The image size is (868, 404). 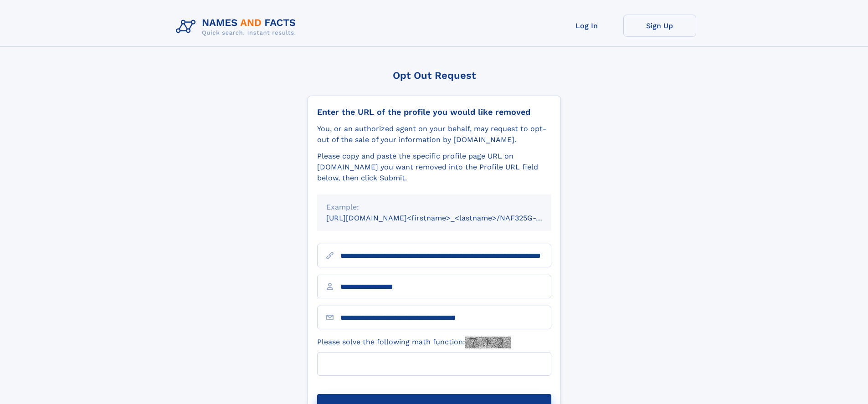 I want to click on label: Please solve the following math function:, so click(x=413, y=343).